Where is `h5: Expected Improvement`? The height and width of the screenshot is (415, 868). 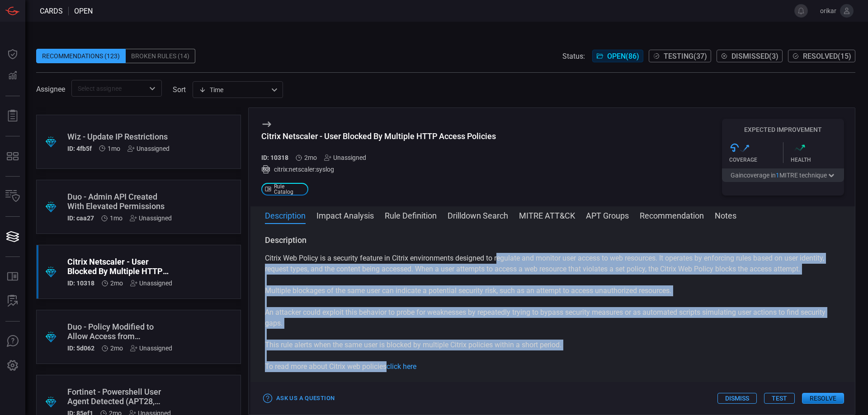
h5: Expected Improvement is located at coordinates (783, 130).